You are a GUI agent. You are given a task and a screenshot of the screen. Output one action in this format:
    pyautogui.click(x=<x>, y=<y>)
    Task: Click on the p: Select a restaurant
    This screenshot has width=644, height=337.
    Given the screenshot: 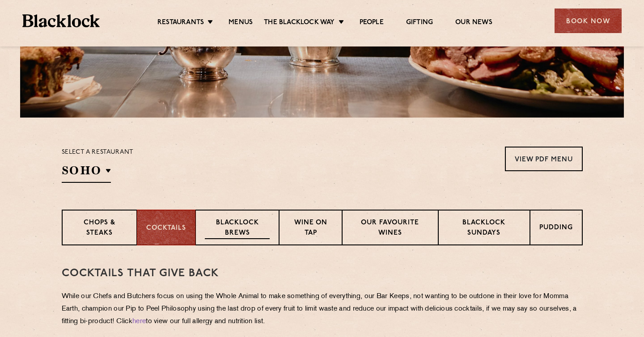 What is the action you would take?
    pyautogui.click(x=97, y=152)
    